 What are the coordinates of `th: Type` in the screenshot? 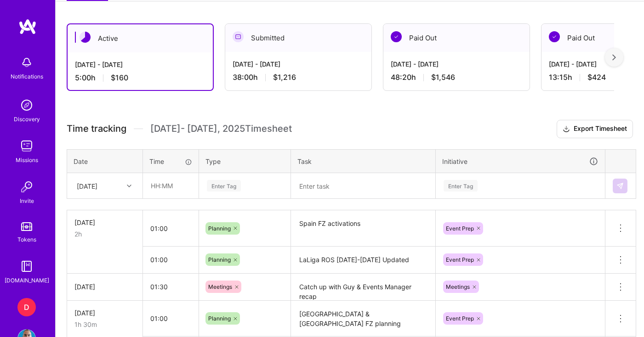 It's located at (245, 161).